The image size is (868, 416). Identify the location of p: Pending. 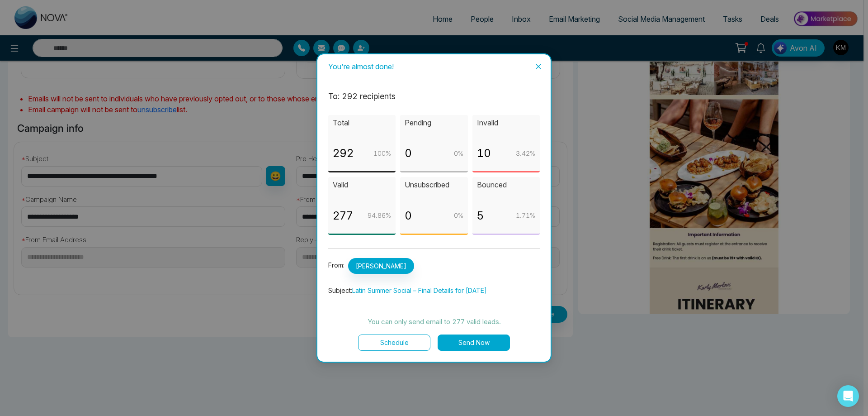
(434, 123).